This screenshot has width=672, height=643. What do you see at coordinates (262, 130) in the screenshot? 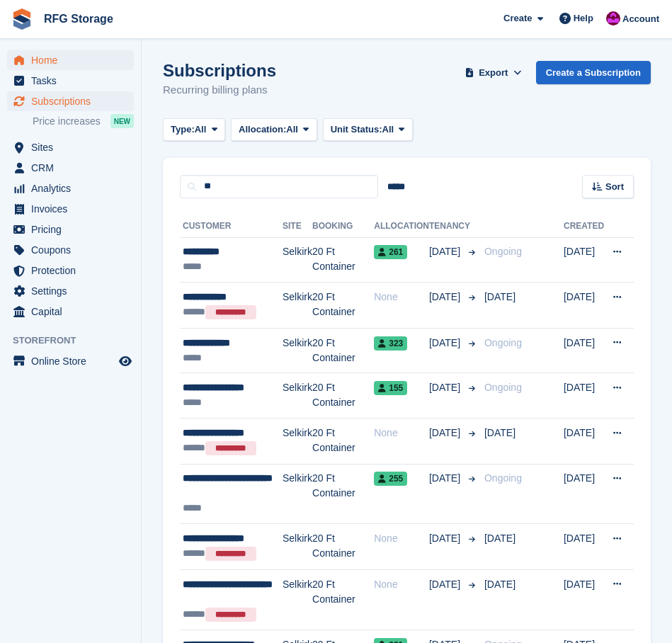
I see `span: Allocation:` at bounding box center [262, 130].